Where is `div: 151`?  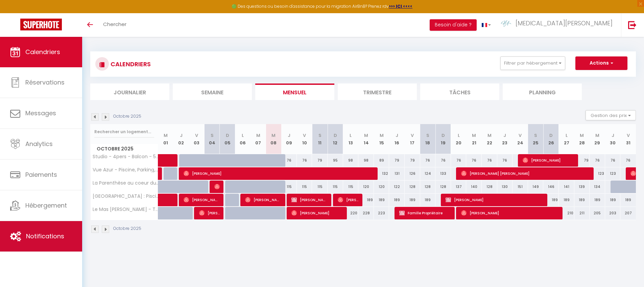 div: 151 is located at coordinates (521, 187).